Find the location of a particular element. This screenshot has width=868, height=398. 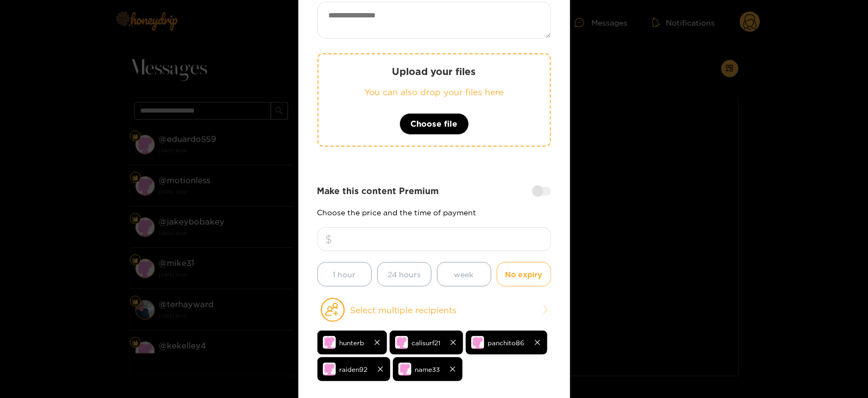

p: You can also drop your files here is located at coordinates (434, 92).